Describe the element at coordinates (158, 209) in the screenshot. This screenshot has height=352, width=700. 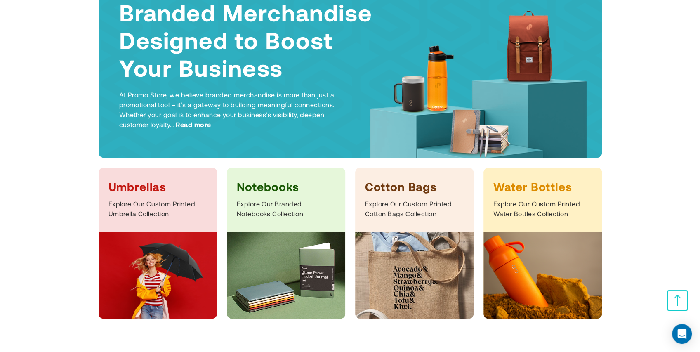
I see `p: Explore Our Custom Printed Umbrella Collection` at that location.